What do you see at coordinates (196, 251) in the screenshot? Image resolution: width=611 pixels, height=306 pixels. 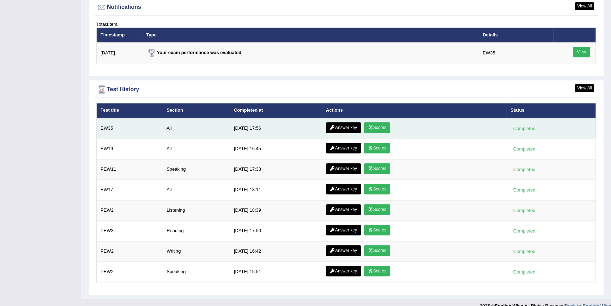 I see `td: Writing` at bounding box center [196, 251].